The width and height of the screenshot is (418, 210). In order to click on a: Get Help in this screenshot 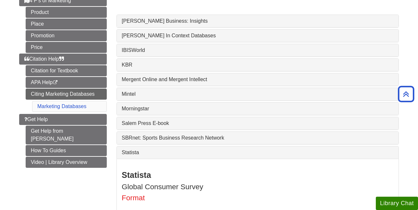, I will do `click(63, 119)`.